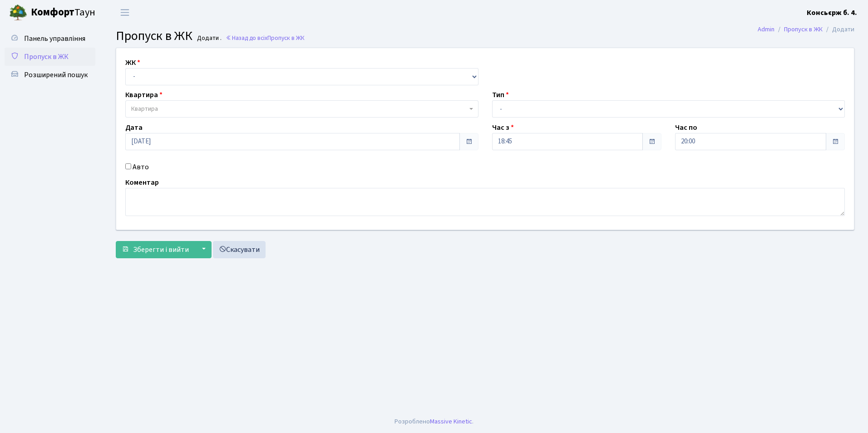 The image size is (868, 433). I want to click on span: Квартира, so click(144, 109).